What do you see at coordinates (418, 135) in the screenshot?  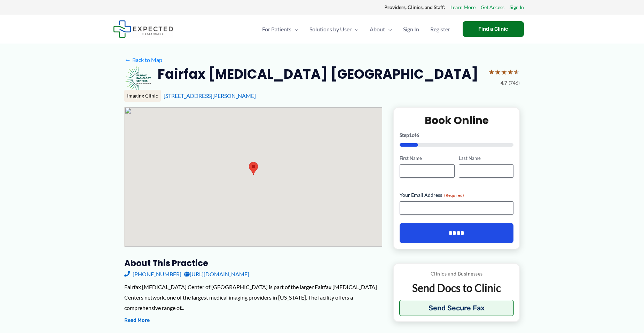 I see `span: 6` at bounding box center [418, 135].